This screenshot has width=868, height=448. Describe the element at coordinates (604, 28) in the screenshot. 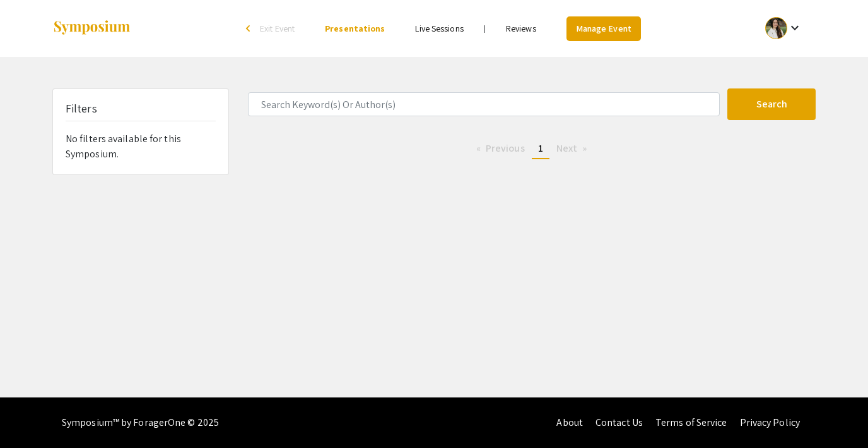

I see `a: Manage Event` at that location.